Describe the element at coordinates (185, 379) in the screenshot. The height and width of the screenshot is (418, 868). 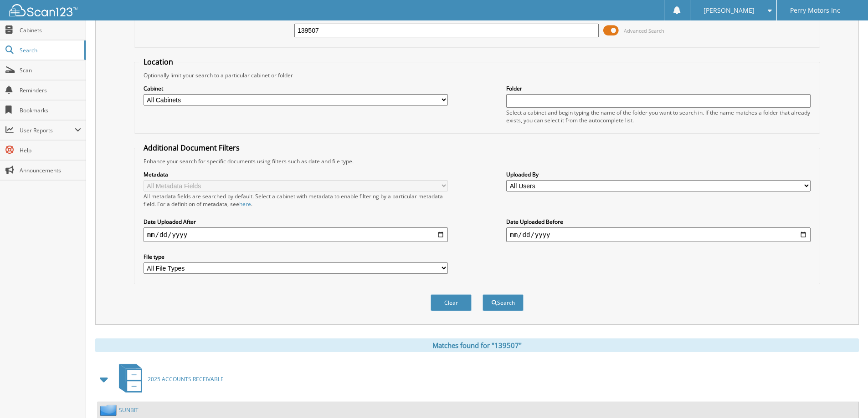
I see `span: 2025 ACCOUNTS RECEIVABLE` at that location.